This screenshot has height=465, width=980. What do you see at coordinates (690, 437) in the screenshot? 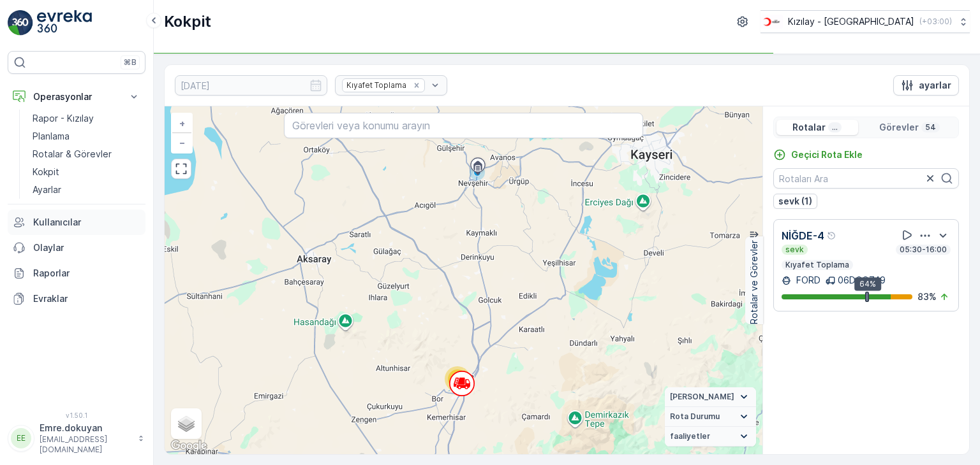
I see `span: faaliyetler` at bounding box center [690, 437].